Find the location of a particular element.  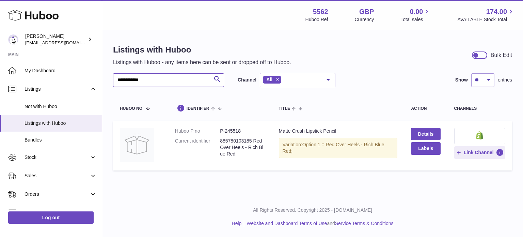

label: Channel is located at coordinates (247, 80).